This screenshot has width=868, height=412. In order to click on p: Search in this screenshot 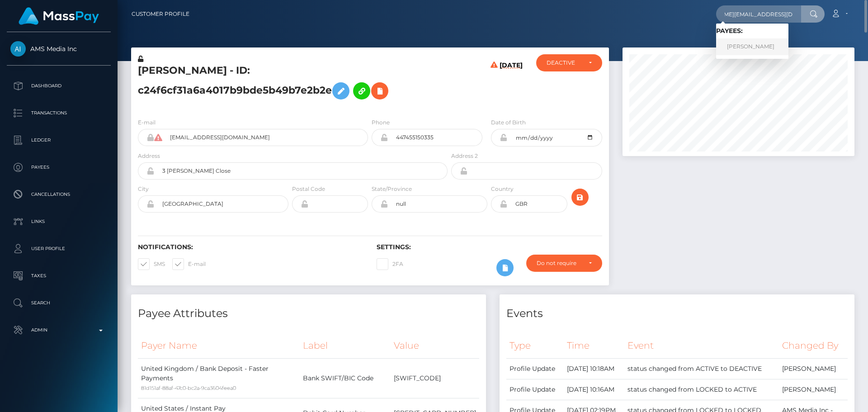, I will do `click(59, 303)`.